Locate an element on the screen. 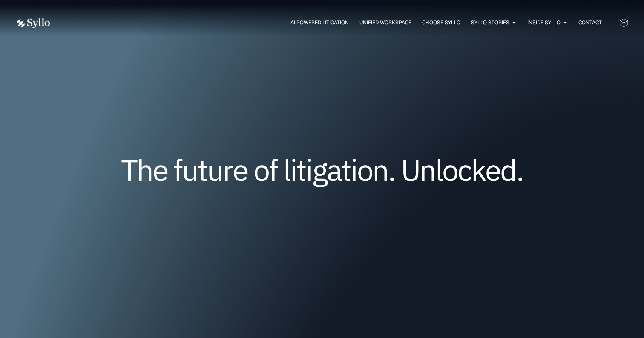 Image resolution: width=644 pixels, height=338 pixels. a: Inside Syllo is located at coordinates (544, 22).